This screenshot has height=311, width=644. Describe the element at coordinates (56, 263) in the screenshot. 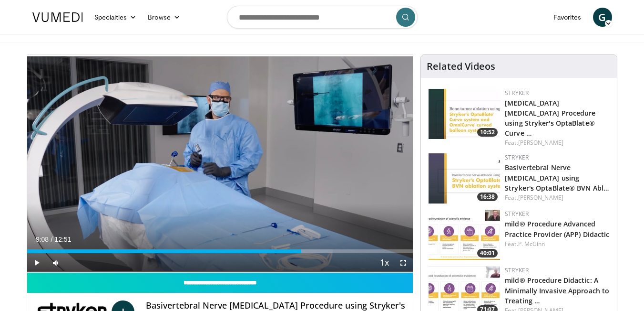

I see `button: Mute` at that location.